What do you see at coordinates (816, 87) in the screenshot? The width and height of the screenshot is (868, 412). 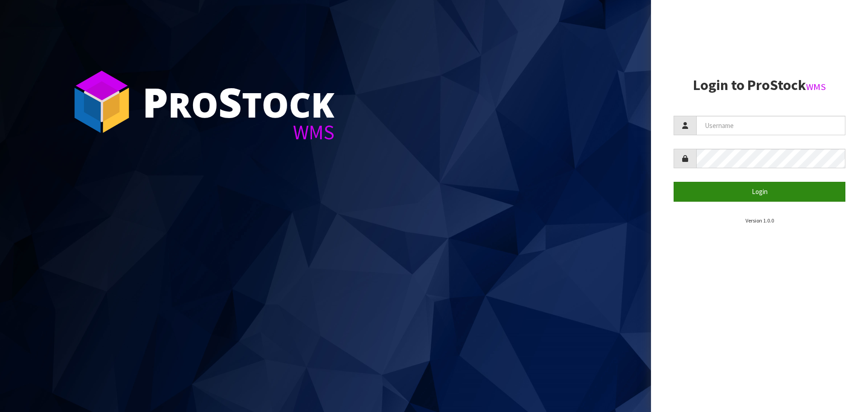 I see `small: WMS` at bounding box center [816, 87].